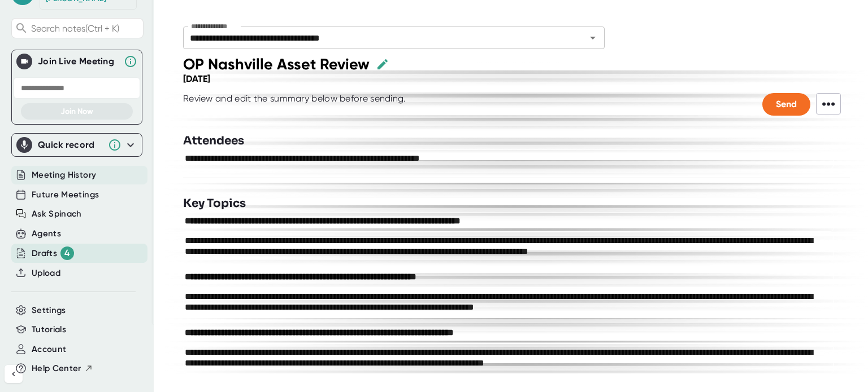  I want to click on button: Open, so click(592, 37).